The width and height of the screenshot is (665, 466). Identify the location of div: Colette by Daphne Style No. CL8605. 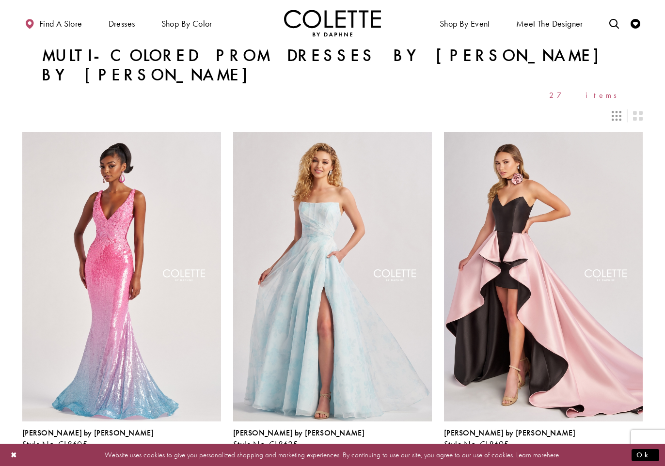
(88, 439).